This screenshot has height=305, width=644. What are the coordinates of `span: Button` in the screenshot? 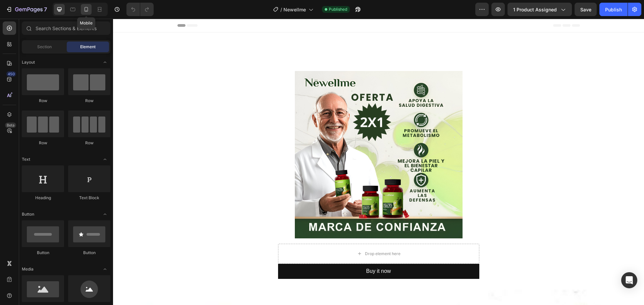 It's located at (28, 214).